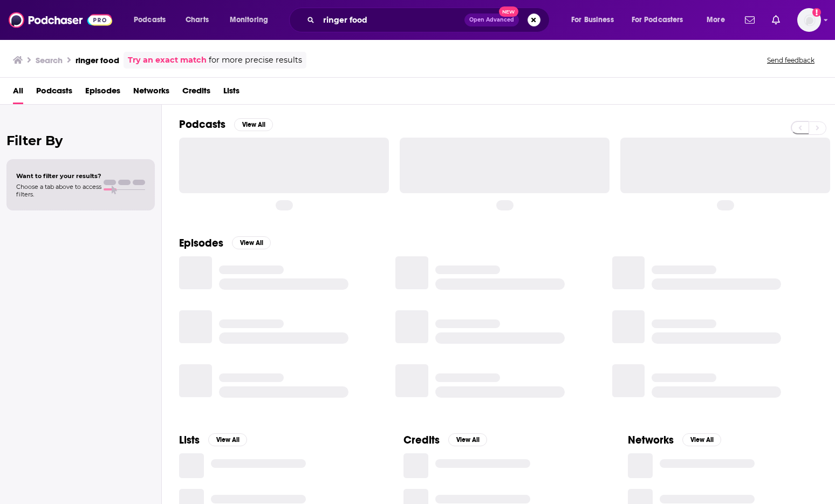  What do you see at coordinates (429, 20) in the screenshot?
I see `div: Search podcasts, credits, & more...` at bounding box center [429, 20].